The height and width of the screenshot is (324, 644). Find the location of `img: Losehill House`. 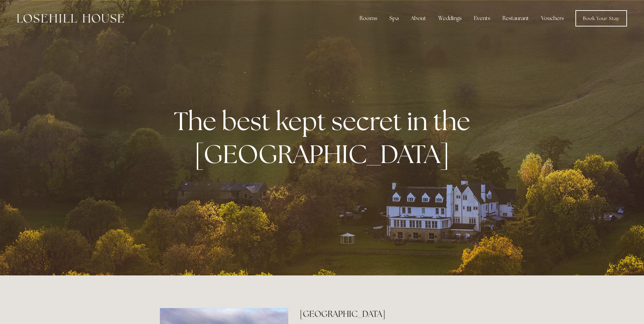

img: Losehill House is located at coordinates (70, 18).